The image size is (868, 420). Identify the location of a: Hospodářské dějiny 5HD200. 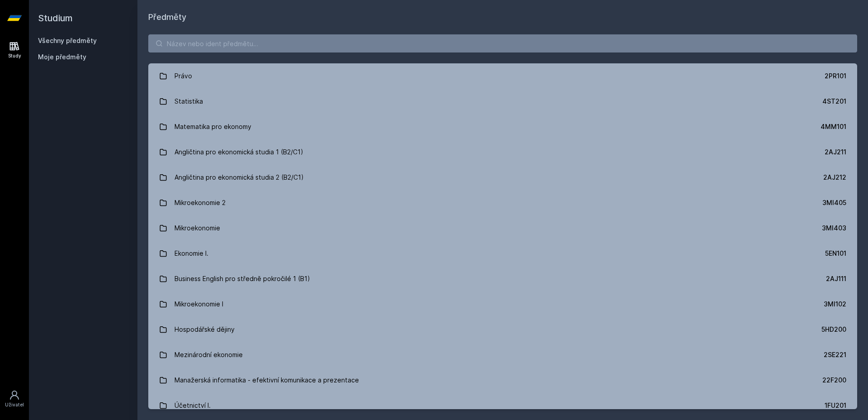
(503, 329).